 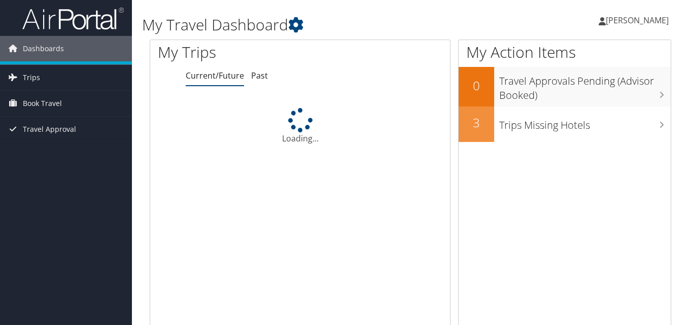 I want to click on span: Travel Approval, so click(x=49, y=129).